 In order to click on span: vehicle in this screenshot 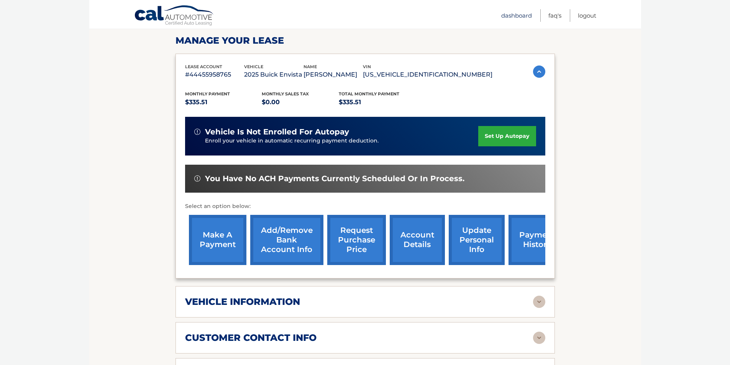, I will do `click(254, 67)`.